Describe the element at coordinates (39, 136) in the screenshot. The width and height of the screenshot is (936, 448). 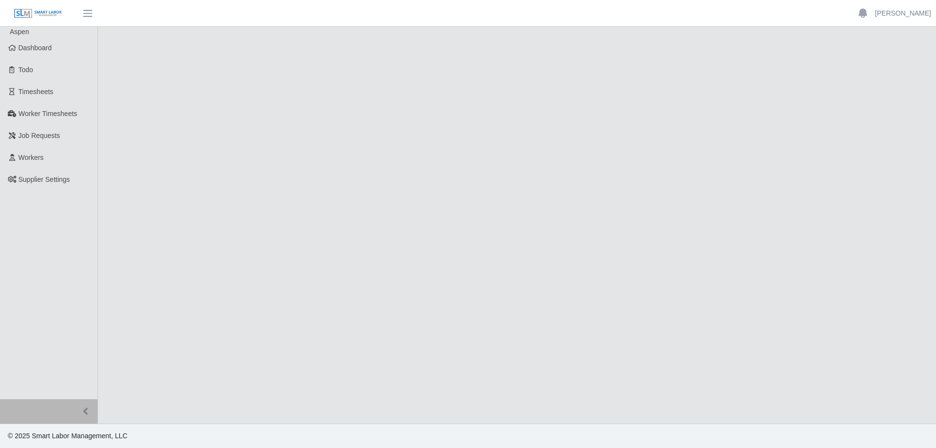
I see `span: Job Requests` at that location.